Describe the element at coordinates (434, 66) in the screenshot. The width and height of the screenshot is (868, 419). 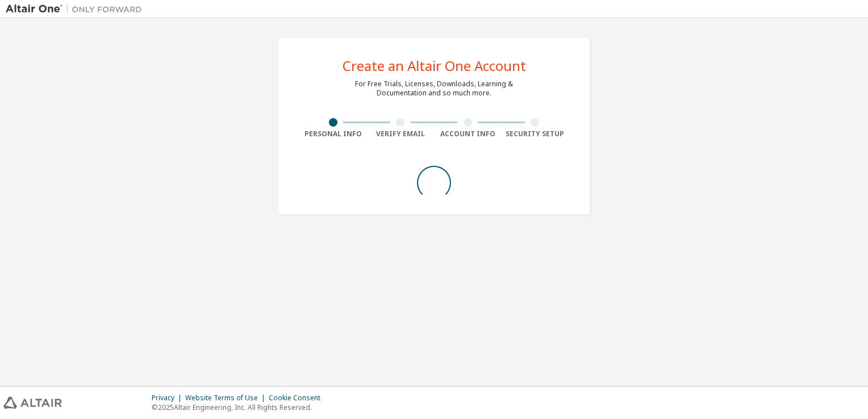
I see `div: Create an Altair One Account` at that location.